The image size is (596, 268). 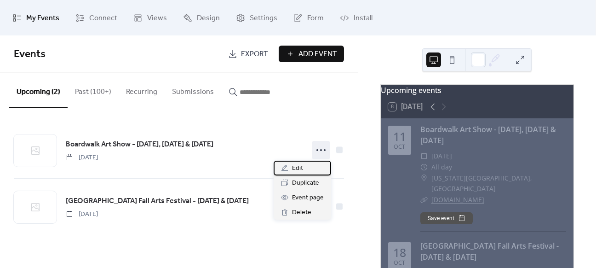 What do you see at coordinates (356, 17) in the screenshot?
I see `a: Install` at bounding box center [356, 17].